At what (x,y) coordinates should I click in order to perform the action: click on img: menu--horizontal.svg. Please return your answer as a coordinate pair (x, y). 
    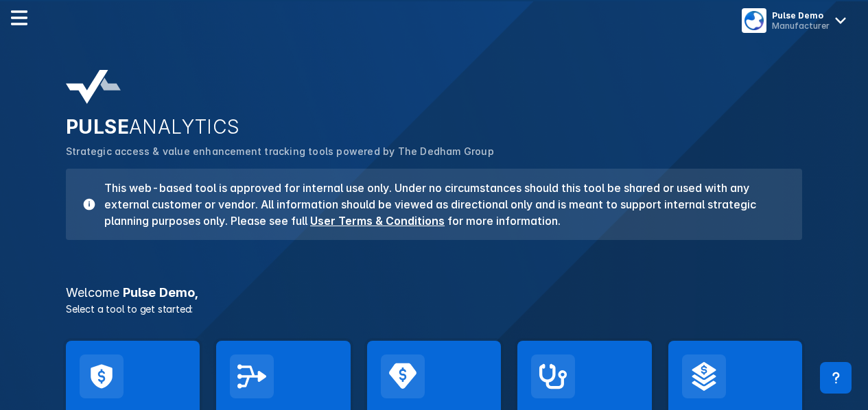
    Looking at the image, I should click on (19, 18).